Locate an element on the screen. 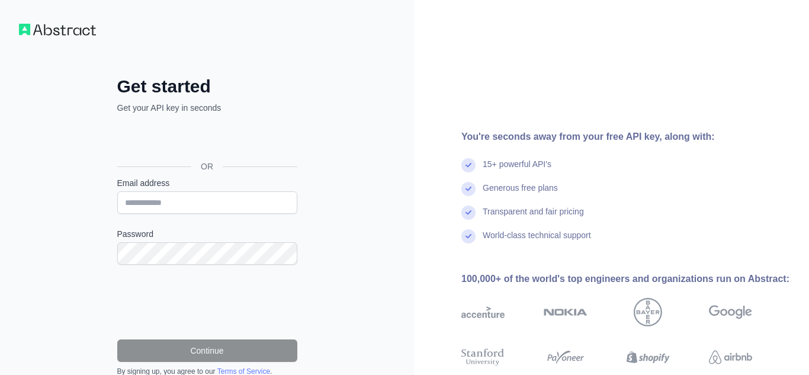 The height and width of the screenshot is (375, 809). div: Generous free plans is located at coordinates (520, 194).